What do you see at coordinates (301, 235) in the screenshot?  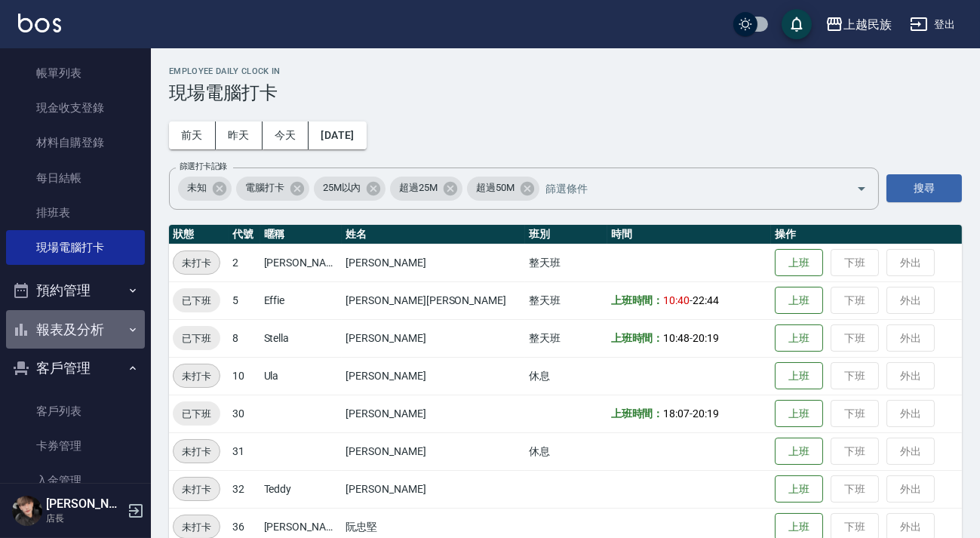 I see `th: 暱稱` at bounding box center [301, 235].